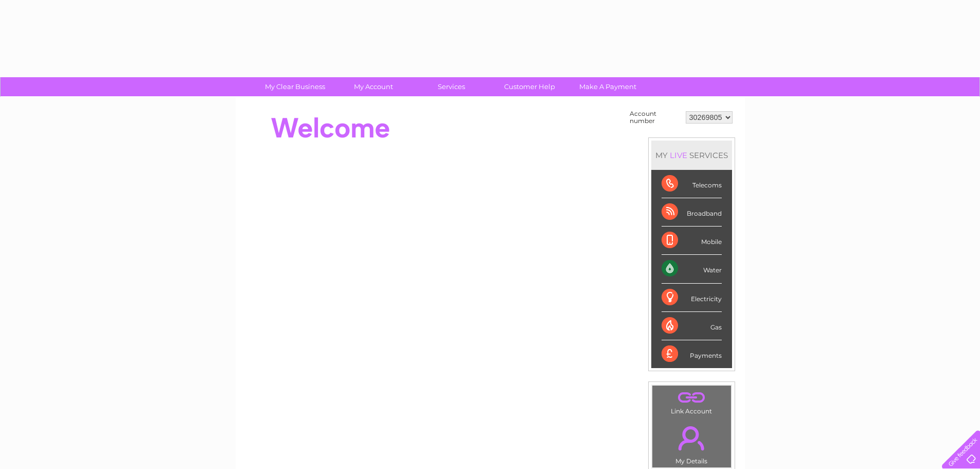 The width and height of the screenshot is (980, 469). Describe the element at coordinates (692, 183) in the screenshot. I see `div: Telecoms` at that location.